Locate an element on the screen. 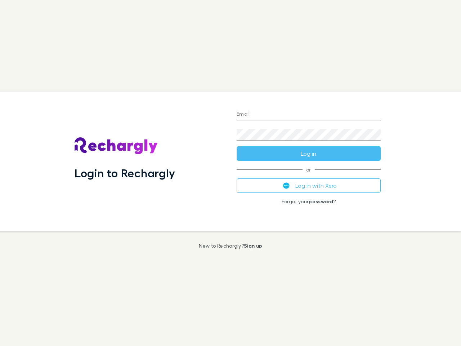  a: password is located at coordinates (321, 201).